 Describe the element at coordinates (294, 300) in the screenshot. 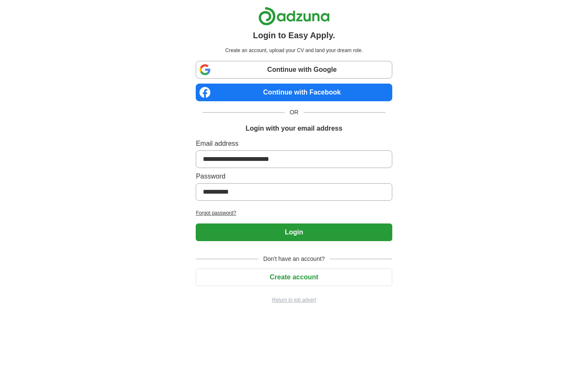

I see `p: Return to job advert` at that location.